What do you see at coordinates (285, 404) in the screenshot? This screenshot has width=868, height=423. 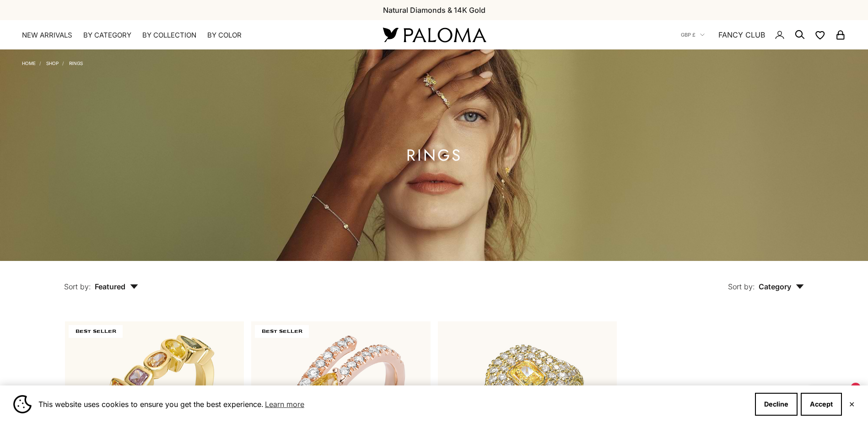 I see `a: Learn more` at bounding box center [285, 404].